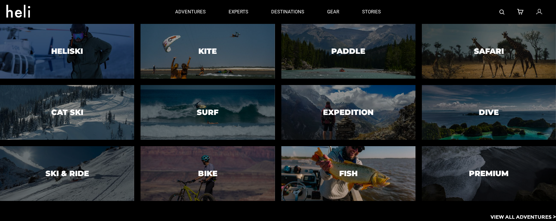 The width and height of the screenshot is (556, 221). I want to click on h3: Safari, so click(489, 51).